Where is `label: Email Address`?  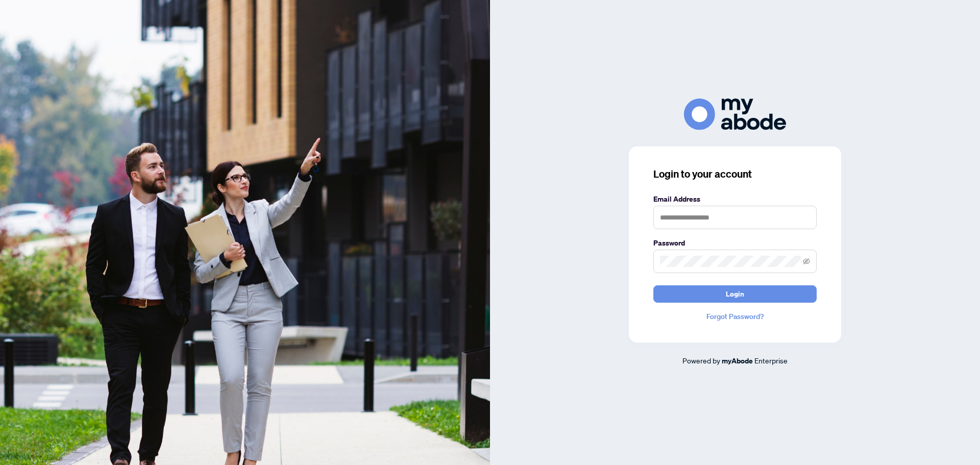 label: Email Address is located at coordinates (735, 200).